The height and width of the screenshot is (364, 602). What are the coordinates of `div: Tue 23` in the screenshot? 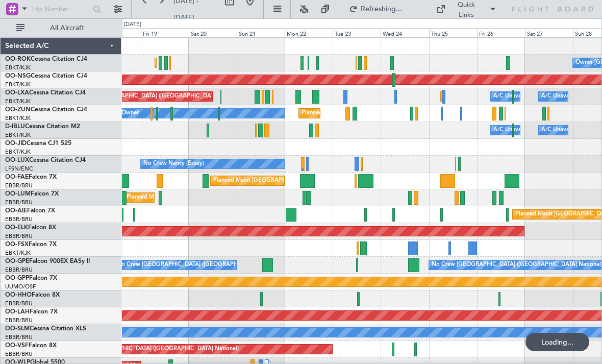 It's located at (357, 33).